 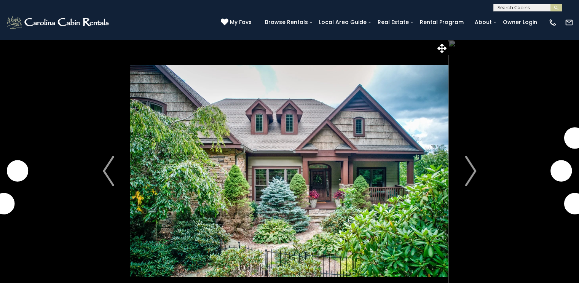 What do you see at coordinates (237, 22) in the screenshot?
I see `a: My Favs` at bounding box center [237, 22].